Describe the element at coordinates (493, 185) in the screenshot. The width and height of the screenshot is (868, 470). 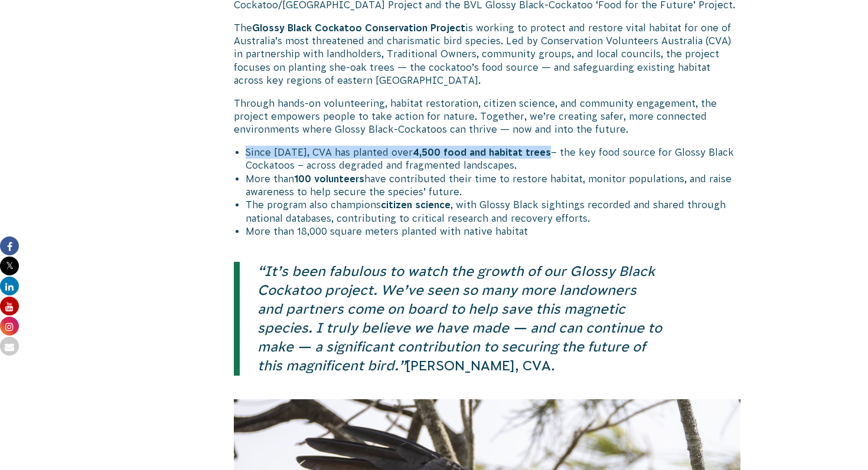
I see `li: More than have contributed their time to restore habitat, monitor populations, and raise awarenes...` at that location.